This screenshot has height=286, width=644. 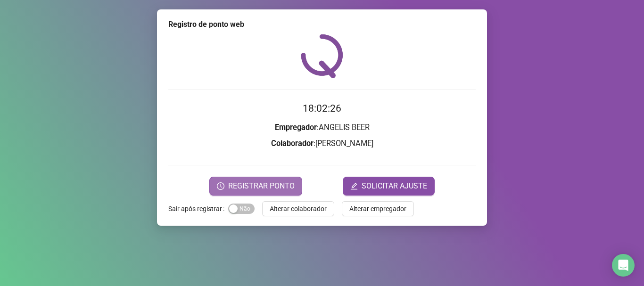 What do you see at coordinates (623, 265) in the screenshot?
I see `div: Open Intercom Messenger` at bounding box center [623, 265].